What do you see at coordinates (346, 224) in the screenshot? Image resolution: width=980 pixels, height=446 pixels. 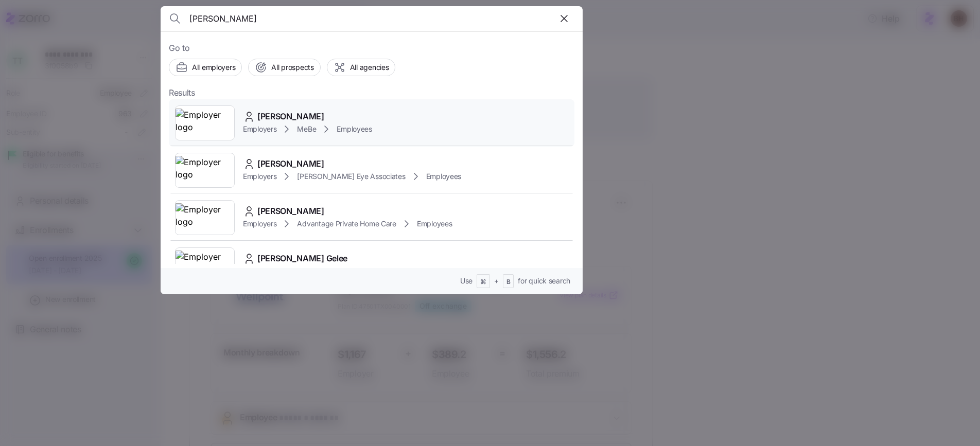 I see `span: Advantage Private Home Care` at bounding box center [346, 224].